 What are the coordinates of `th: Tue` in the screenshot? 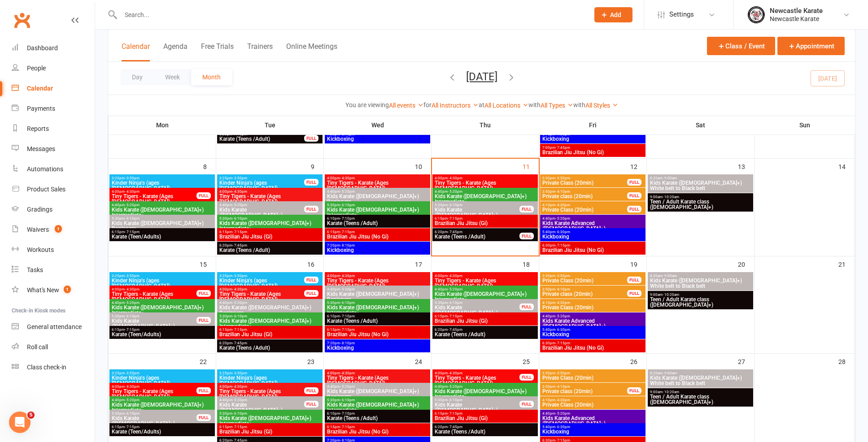 It's located at (270, 125).